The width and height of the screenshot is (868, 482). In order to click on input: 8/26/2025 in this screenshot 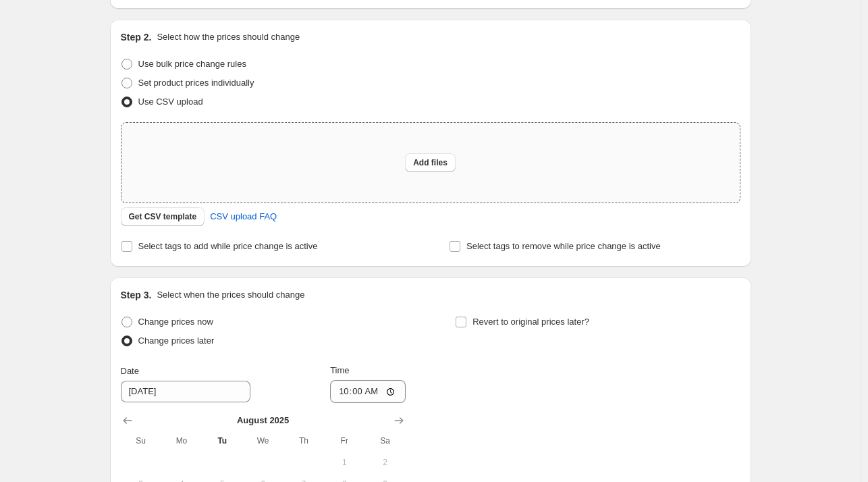, I will do `click(185, 391)`.